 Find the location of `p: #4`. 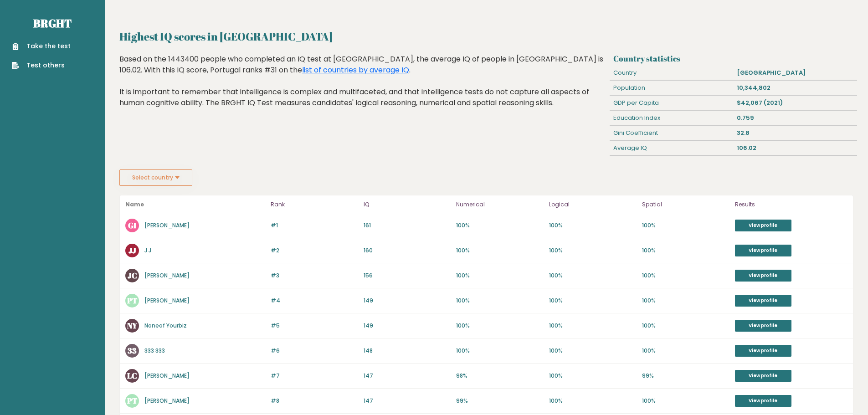

p: #4 is located at coordinates (315, 301).